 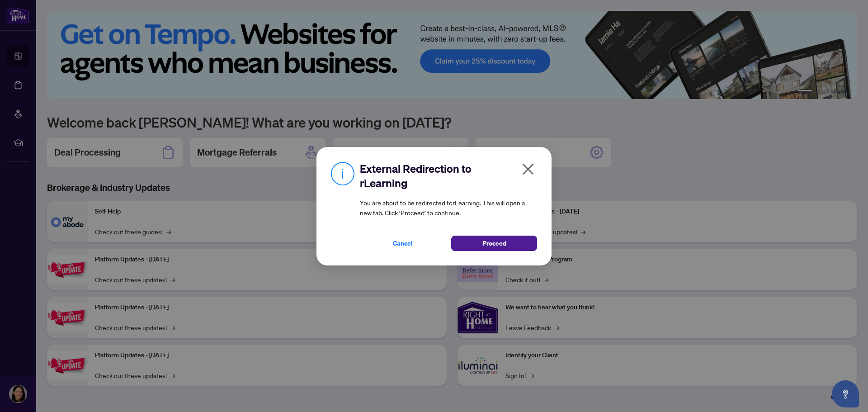 I want to click on button: Proceed, so click(x=494, y=244).